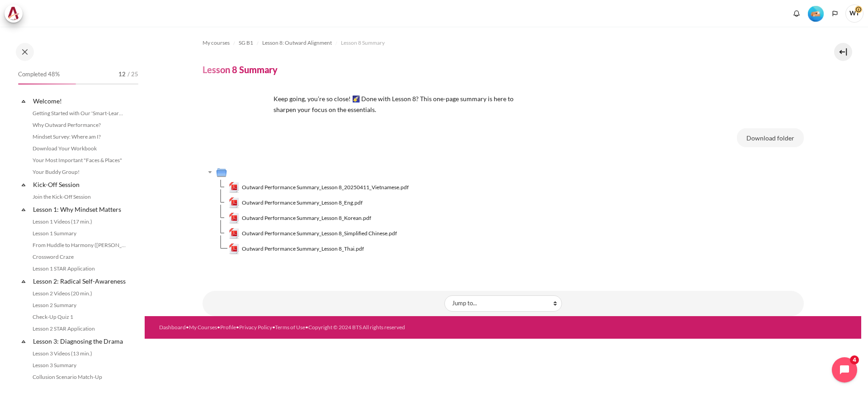 This screenshot has height=406, width=868. I want to click on a: Lesson 2 Videos (20 min.), so click(79, 293).